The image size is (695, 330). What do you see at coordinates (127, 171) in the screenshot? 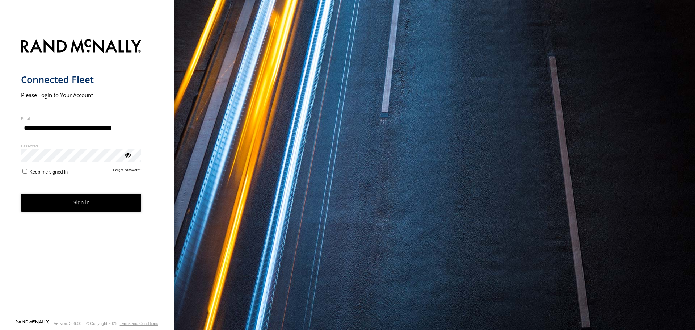
I see `a: Forgot password?` at bounding box center [127, 171].